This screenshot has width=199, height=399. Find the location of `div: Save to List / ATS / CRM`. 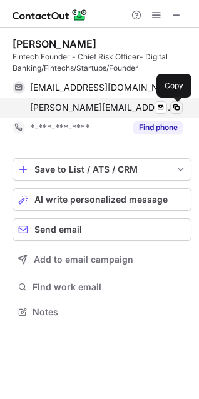

div: Save to List / ATS / CRM is located at coordinates (102, 169).